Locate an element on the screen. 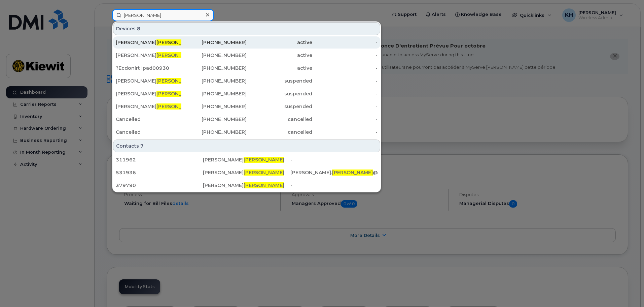 The width and height of the screenshot is (644, 307). div: 379790 is located at coordinates (159, 185).